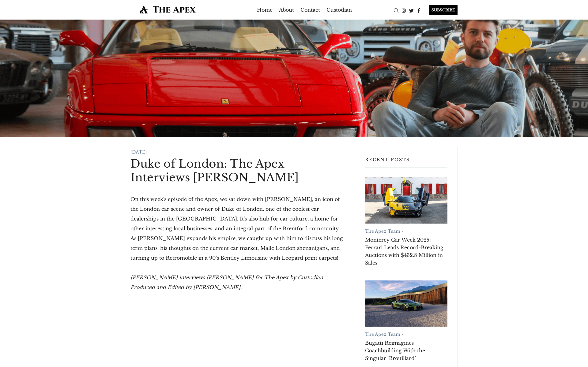 Image resolution: width=588 pixels, height=367 pixels. What do you see at coordinates (286, 10) in the screenshot?
I see `a: About` at bounding box center [286, 10].